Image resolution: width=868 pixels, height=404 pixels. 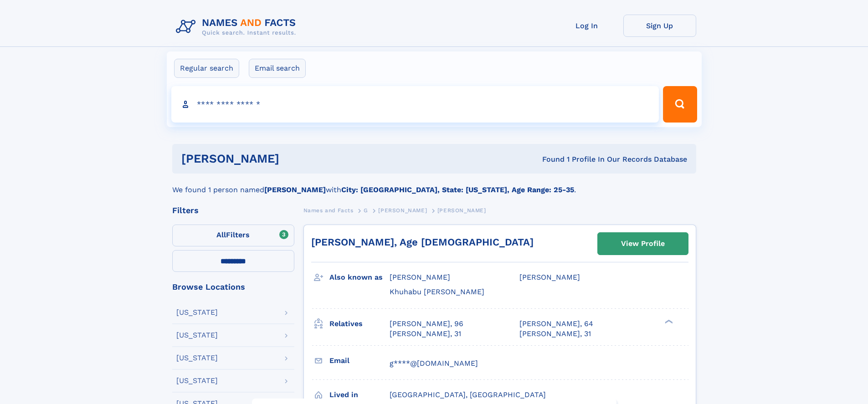 I want to click on a: Sign Up, so click(x=660, y=26).